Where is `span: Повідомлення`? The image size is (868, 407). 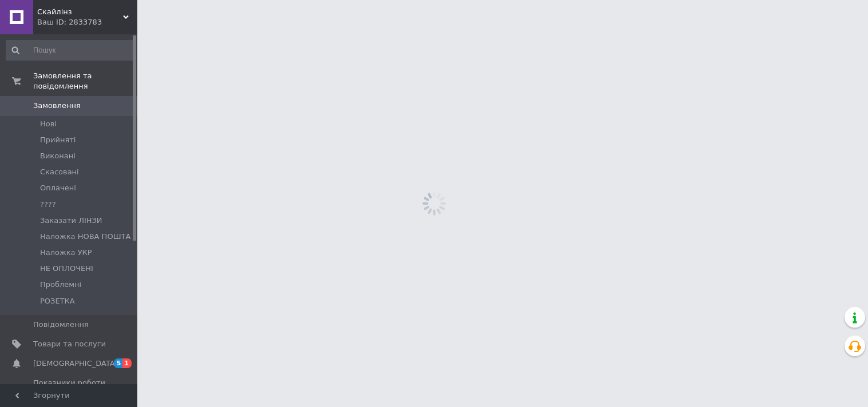 span: Повідомлення is located at coordinates (61, 325).